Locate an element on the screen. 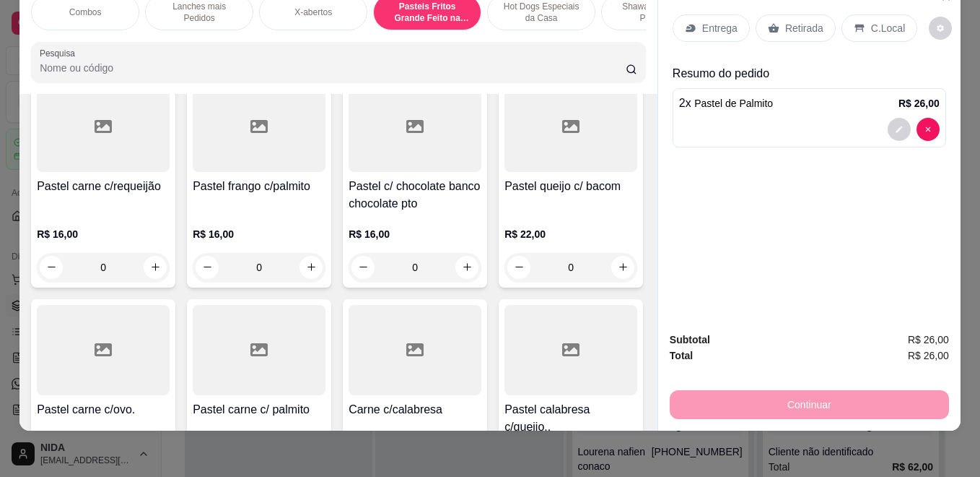 The width and height of the screenshot is (980, 477). strong: Total is located at coordinates (681, 355).